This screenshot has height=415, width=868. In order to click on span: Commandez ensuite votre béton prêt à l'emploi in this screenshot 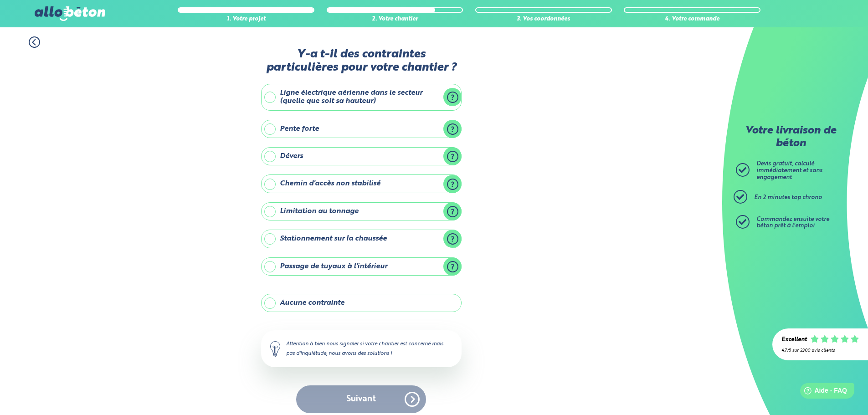, I will do `click(792, 223)`.